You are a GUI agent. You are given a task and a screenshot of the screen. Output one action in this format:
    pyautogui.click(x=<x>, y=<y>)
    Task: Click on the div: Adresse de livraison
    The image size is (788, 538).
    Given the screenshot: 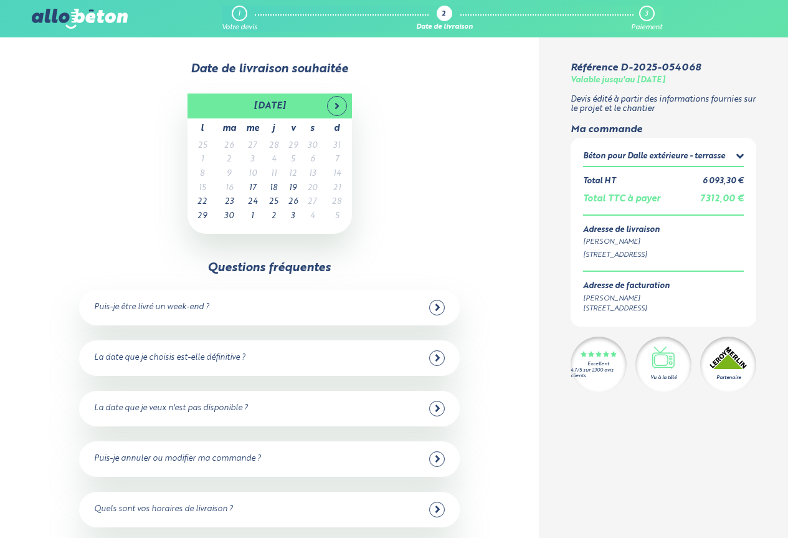 What is the action you would take?
    pyautogui.click(x=664, y=230)
    